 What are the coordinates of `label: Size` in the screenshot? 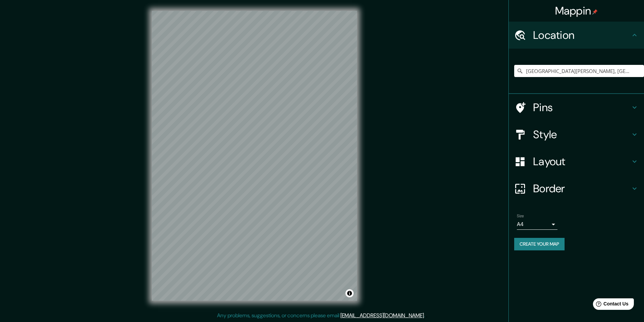 It's located at (520, 216).